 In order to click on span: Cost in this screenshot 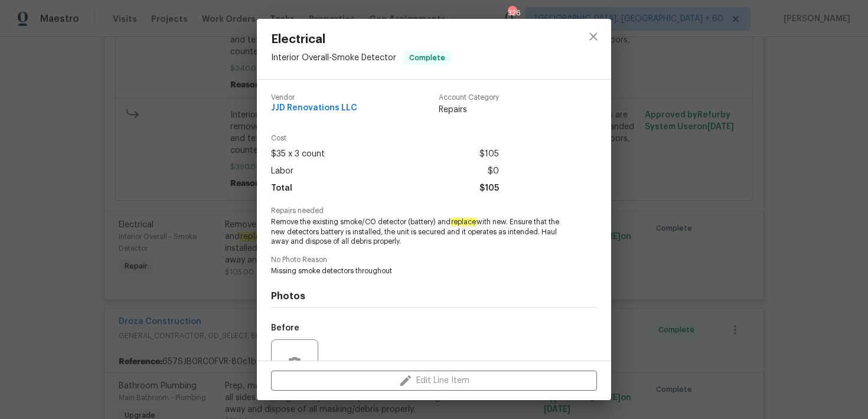, I will do `click(385, 138)`.